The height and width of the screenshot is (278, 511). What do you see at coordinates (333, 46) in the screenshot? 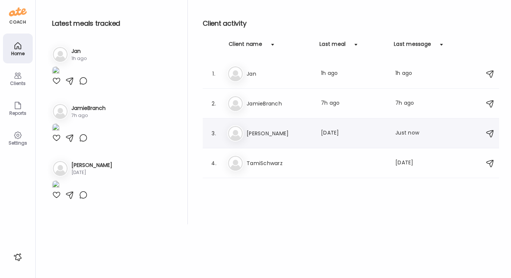
I see `div: Last meal` at bounding box center [333, 46].